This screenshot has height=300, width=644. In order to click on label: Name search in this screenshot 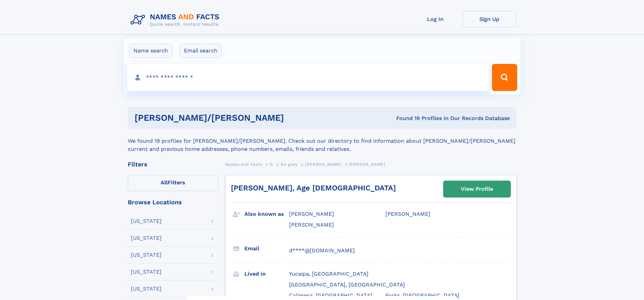, I will do `click(151, 51)`.